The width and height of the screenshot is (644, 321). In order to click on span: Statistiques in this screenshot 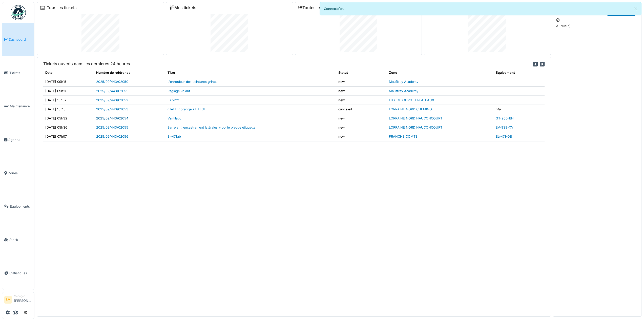, I will do `click(21, 273)`.